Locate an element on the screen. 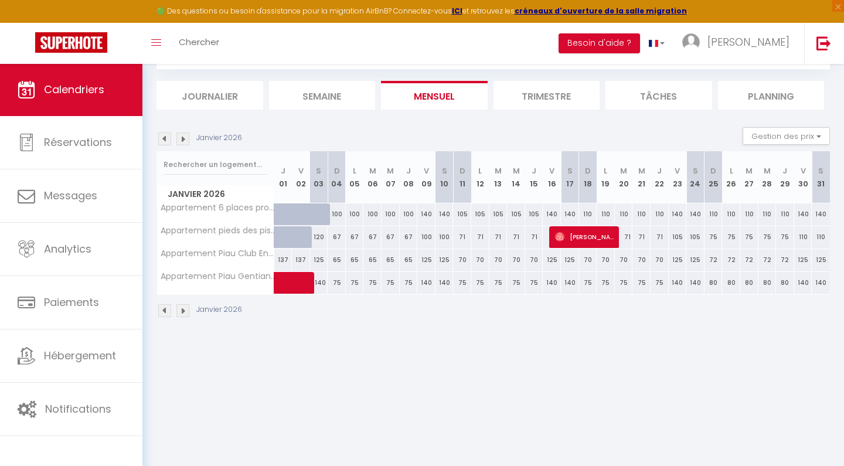 The image size is (844, 466). div: 120 is located at coordinates (319, 237).